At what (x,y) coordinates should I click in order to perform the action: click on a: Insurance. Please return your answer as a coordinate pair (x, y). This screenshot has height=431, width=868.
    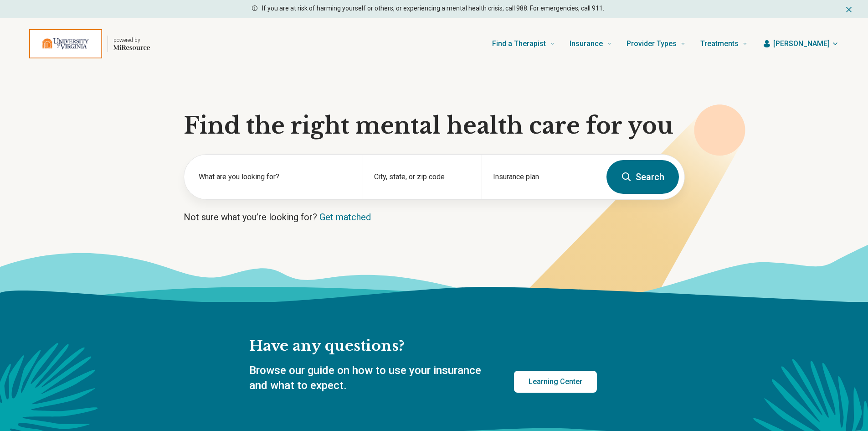
    Looking at the image, I should click on (590, 44).